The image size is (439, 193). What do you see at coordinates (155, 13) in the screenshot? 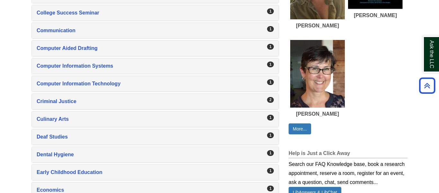
I see `a: College Success Seminar` at bounding box center [155, 13].